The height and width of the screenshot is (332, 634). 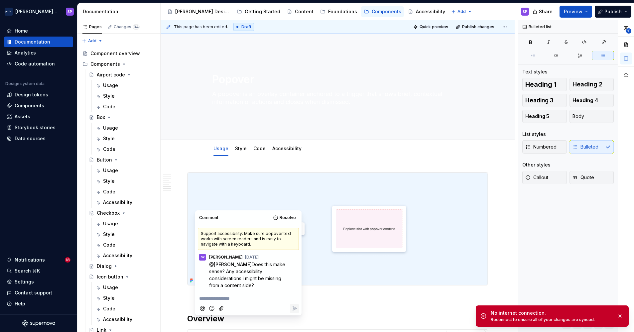 I want to click on div: No internet connection., so click(x=551, y=313).